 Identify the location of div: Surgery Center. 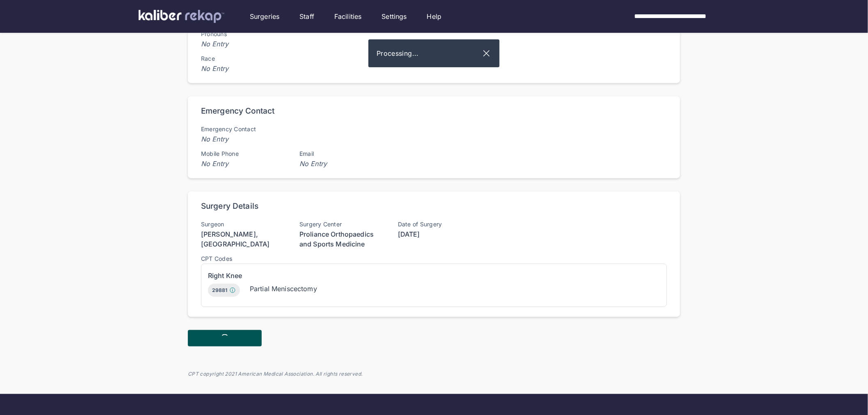
(340, 224).